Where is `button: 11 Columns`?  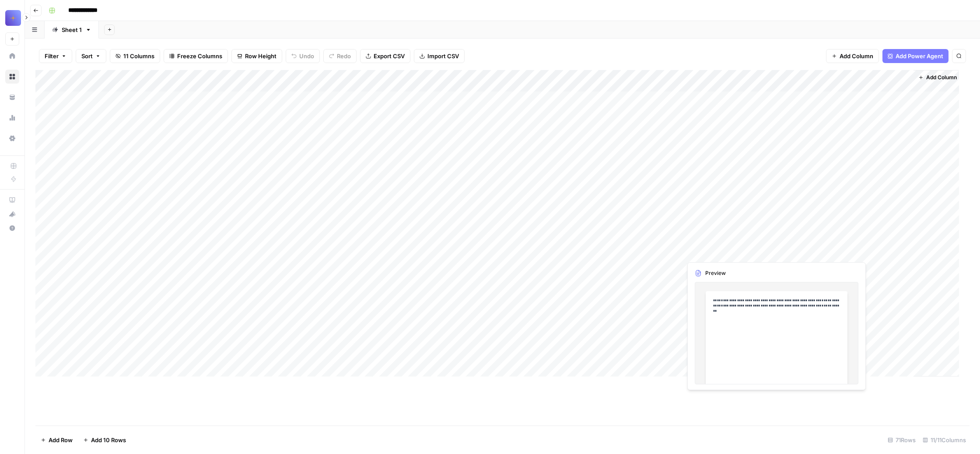
button: 11 Columns is located at coordinates (134, 56).